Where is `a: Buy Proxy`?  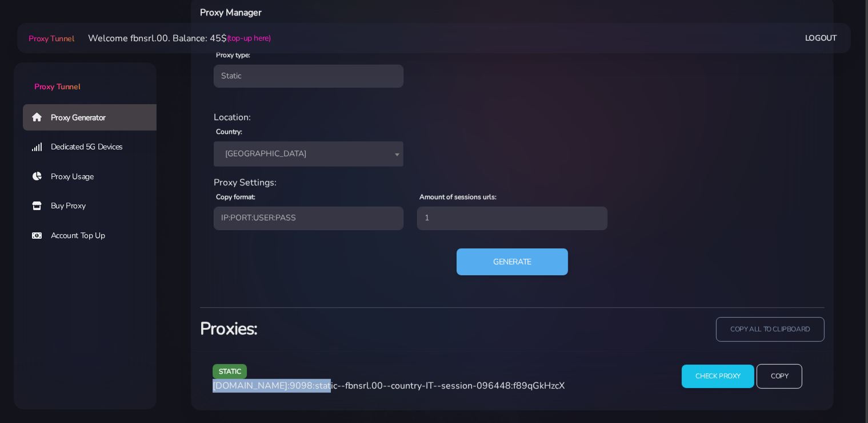 a: Buy Proxy is located at coordinates (94, 206).